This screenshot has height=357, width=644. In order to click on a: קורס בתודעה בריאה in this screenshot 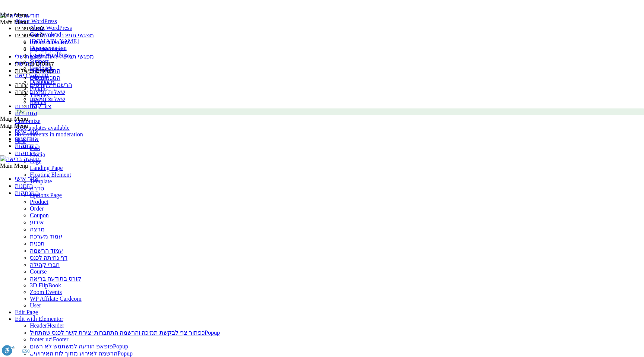, I will do `click(56, 278)`.